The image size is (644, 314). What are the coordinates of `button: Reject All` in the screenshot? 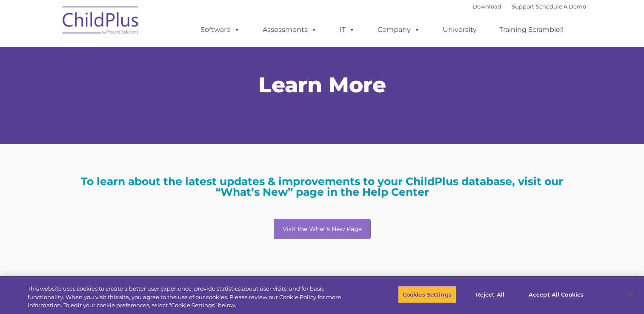 It's located at (490, 295).